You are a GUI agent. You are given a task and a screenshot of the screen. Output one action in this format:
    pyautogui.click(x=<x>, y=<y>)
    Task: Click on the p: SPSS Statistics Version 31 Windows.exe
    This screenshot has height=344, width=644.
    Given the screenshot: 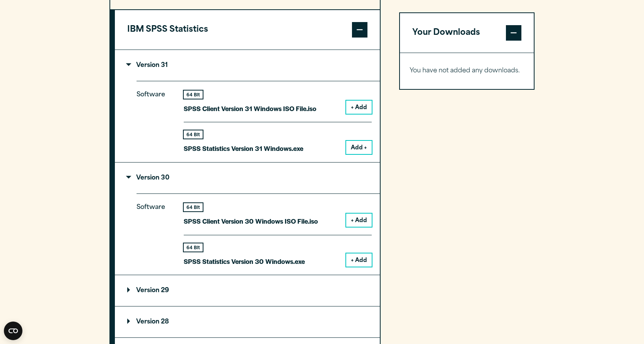 What is the action you would take?
    pyautogui.click(x=244, y=148)
    